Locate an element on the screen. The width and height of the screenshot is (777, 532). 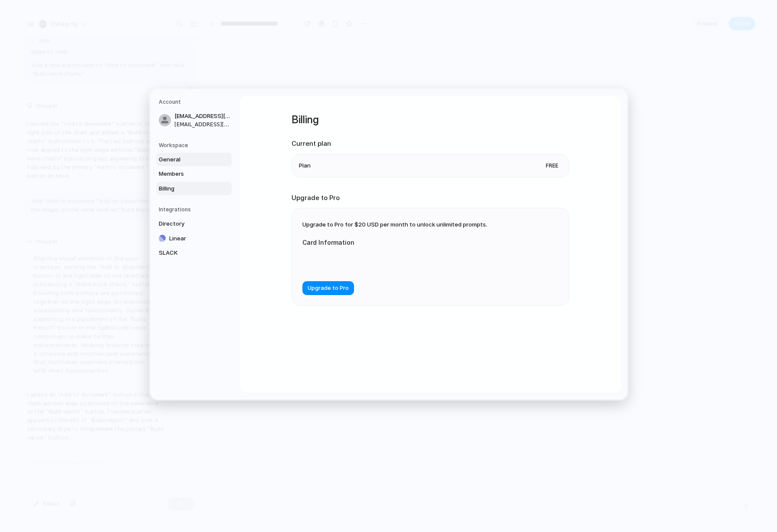
span: Billing is located at coordinates (187, 189).